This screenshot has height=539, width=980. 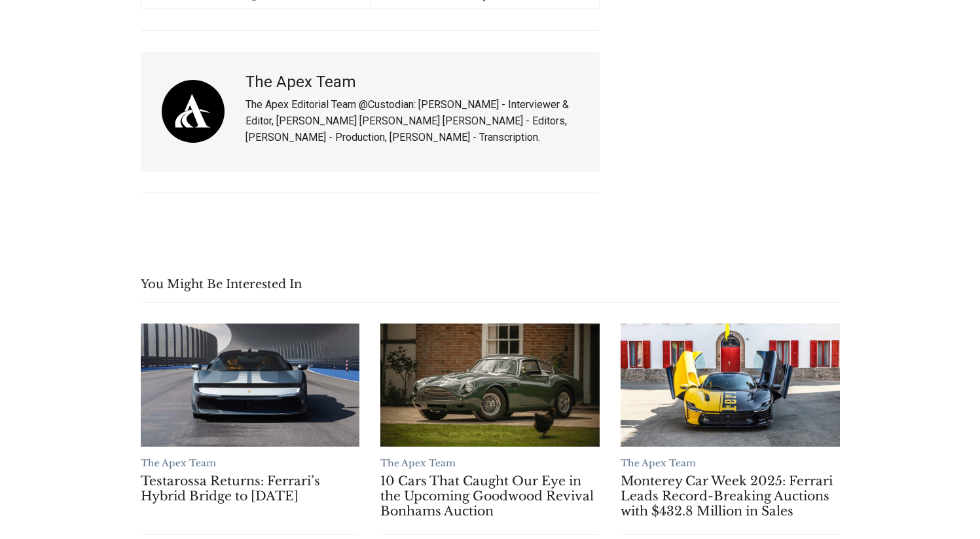 What do you see at coordinates (250, 385) in the screenshot?
I see `a: Testarossa Returns: Ferrari’s Hybrid Bridge to Tomorrow` at bounding box center [250, 385].